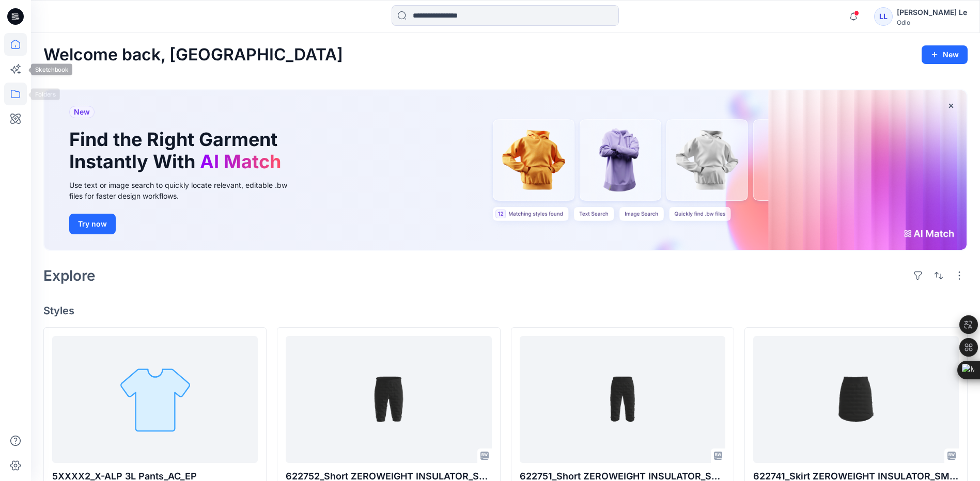 The height and width of the screenshot is (481, 980). Describe the element at coordinates (69, 276) in the screenshot. I see `h2: Explore` at that location.